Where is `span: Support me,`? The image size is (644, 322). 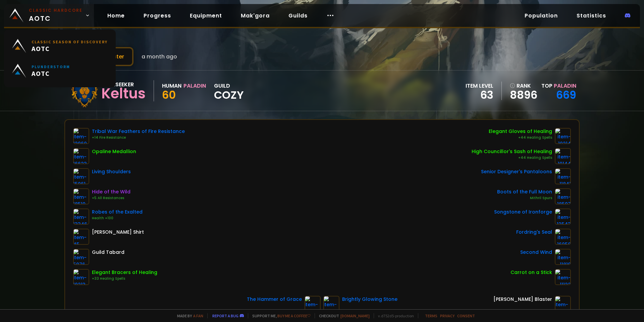 span: Support me, is located at coordinates (279, 315).